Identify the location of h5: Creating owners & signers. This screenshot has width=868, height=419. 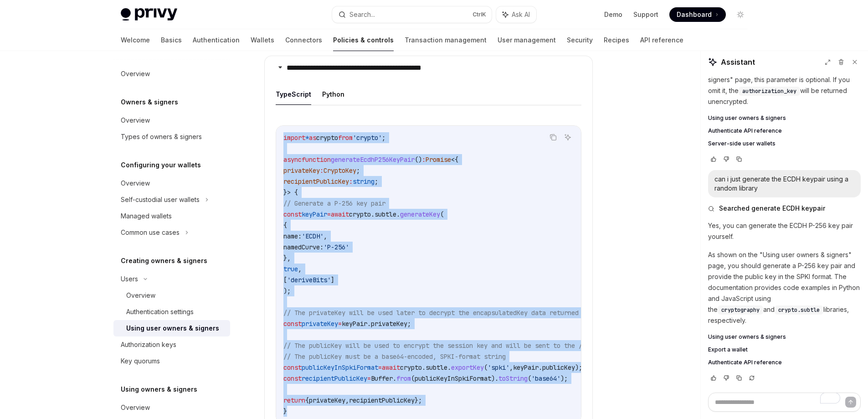
(164, 261).